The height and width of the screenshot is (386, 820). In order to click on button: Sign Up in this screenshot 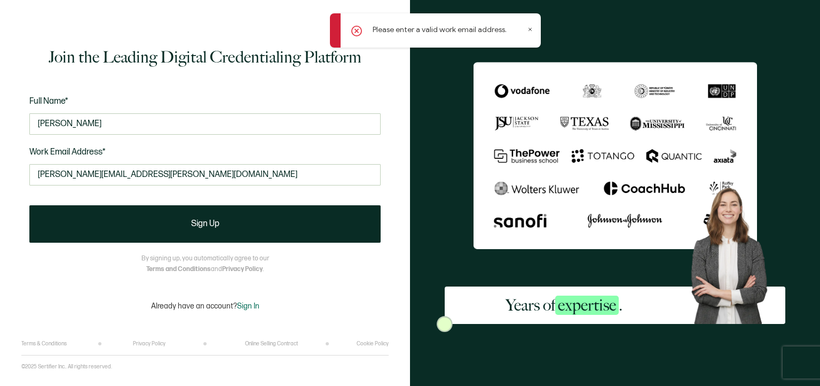, I will do `click(205, 224)`.